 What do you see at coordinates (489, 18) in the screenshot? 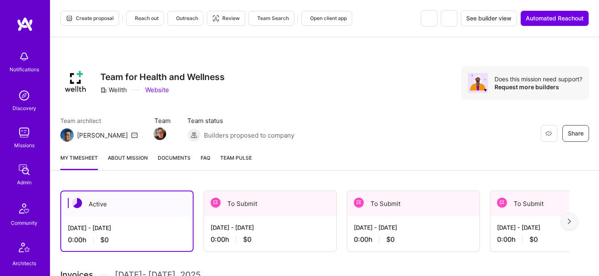
I see `button: See builder view` at bounding box center [489, 18].